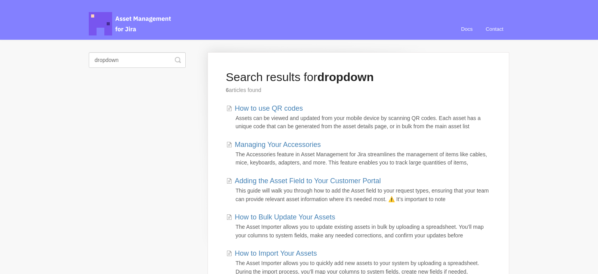  Describe the element at coordinates (137, 60) in the screenshot. I see `input: Search` at that location.